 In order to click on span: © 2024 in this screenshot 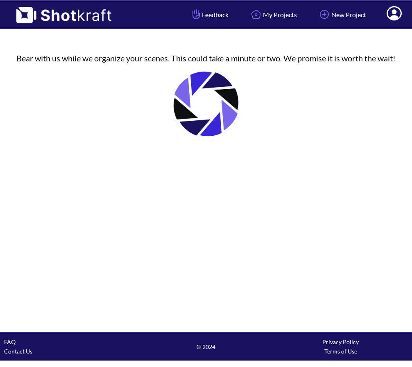, I will do `click(206, 347)`.